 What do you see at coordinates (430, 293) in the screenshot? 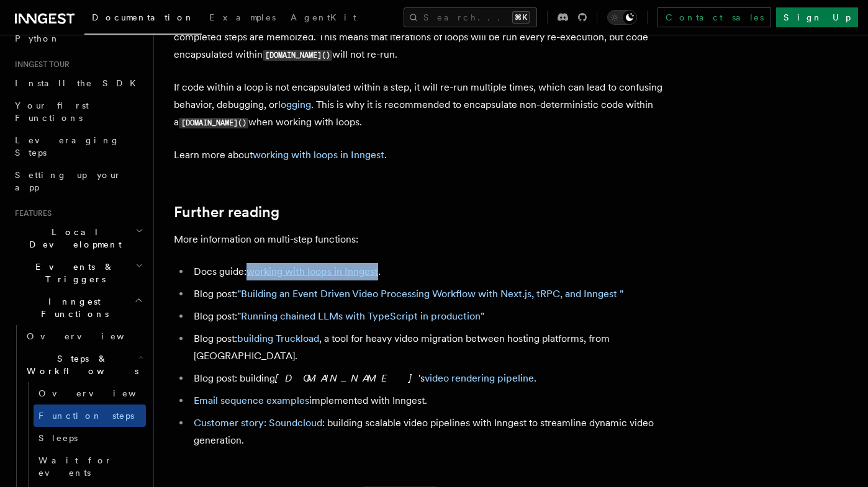
I see `a: "Building an Event Driven Video Processing Workflow with Next.js, tRPC, and Inngest "` at bounding box center [430, 293].